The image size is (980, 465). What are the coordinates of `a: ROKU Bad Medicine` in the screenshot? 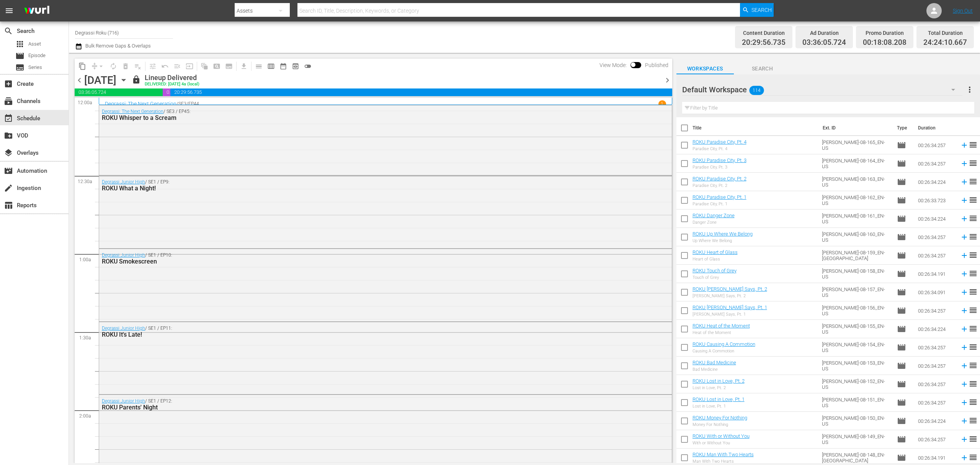 It's located at (714, 362).